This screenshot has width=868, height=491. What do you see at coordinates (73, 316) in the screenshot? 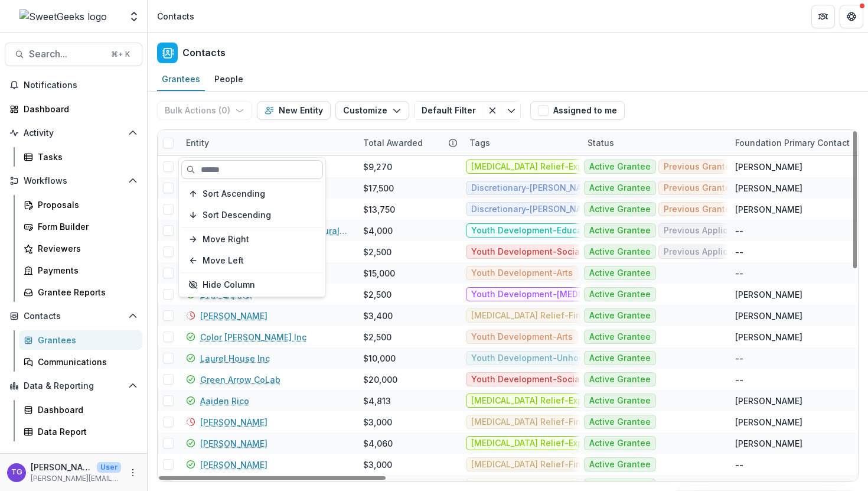
I see `button: Open Contacts` at bounding box center [73, 316].